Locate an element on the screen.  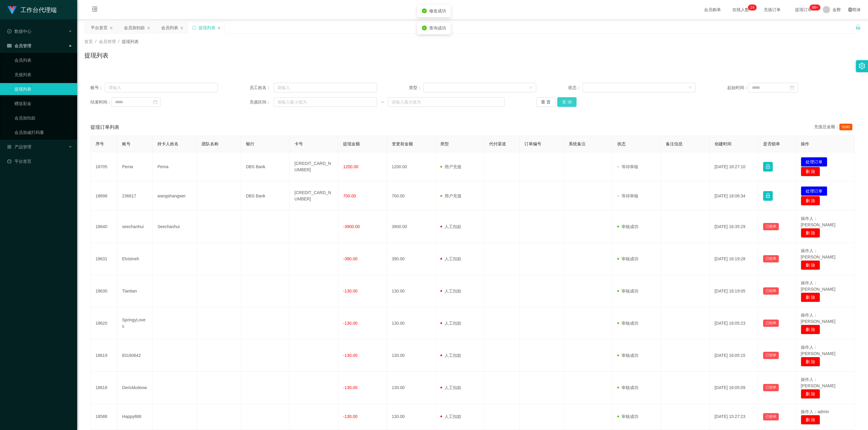
a: 会员加减打码量 is located at coordinates (43, 132).